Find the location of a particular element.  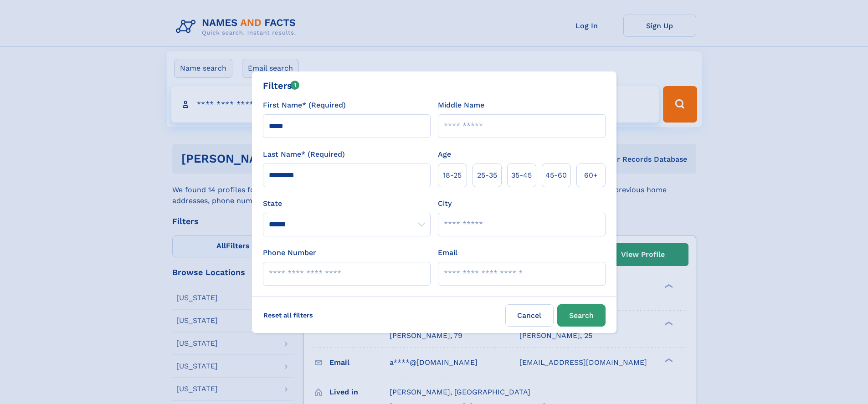

label: State is located at coordinates (347, 203).